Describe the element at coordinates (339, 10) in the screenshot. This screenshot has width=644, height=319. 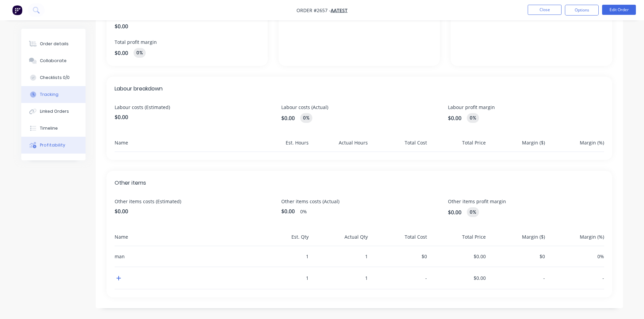
I see `a: AATEST` at that location.